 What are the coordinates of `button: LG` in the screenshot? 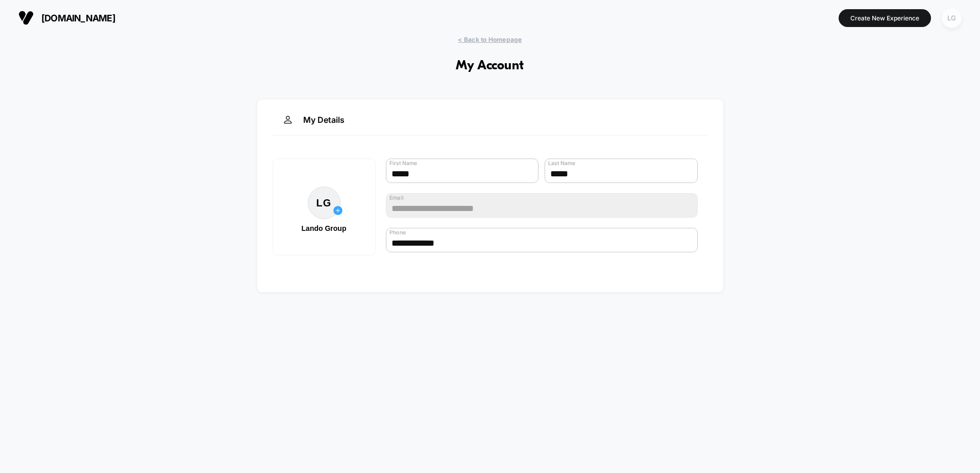 It's located at (951, 18).